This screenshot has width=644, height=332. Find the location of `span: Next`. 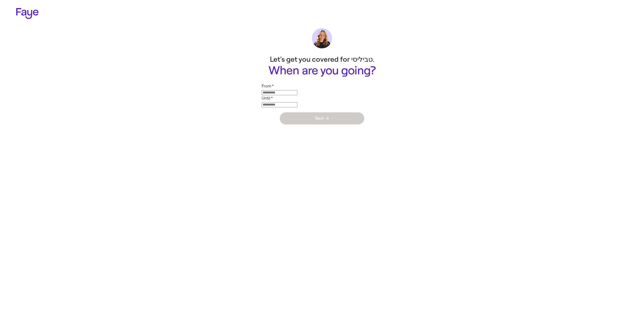

span: Next is located at coordinates (322, 119).